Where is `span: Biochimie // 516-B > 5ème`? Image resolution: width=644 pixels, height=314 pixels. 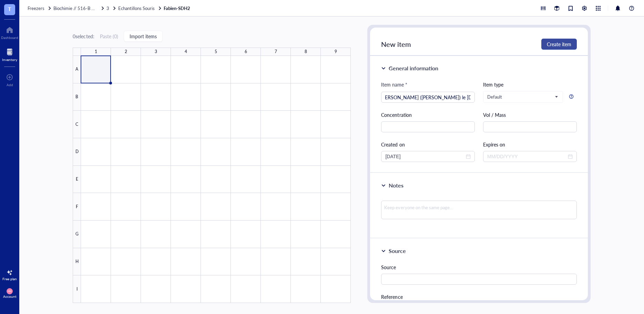 span: Biochimie // 516-B > 5ème is located at coordinates (80, 8).